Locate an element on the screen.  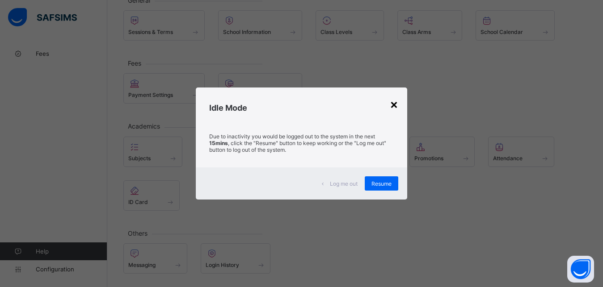
span: Resume is located at coordinates (381, 184).